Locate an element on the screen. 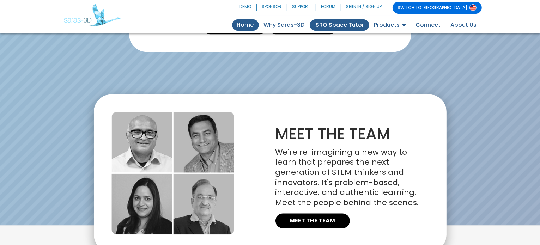 This screenshot has width=540, height=245. a: SUPPORT is located at coordinates (301, 8).